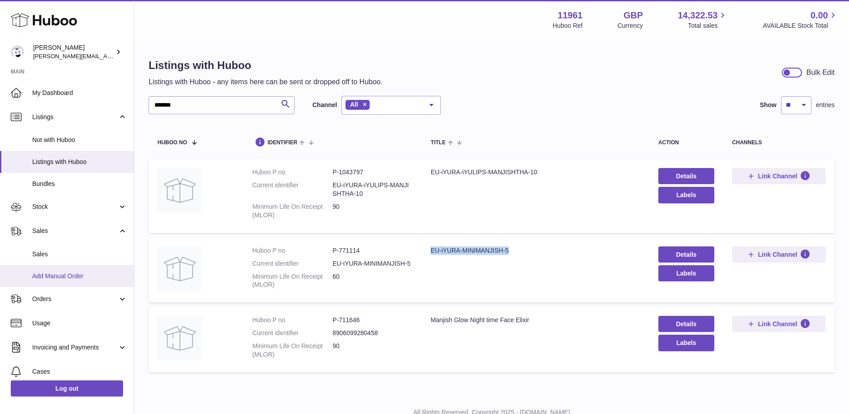 This screenshot has width=849, height=414. What do you see at coordinates (67, 388) in the screenshot?
I see `a: Log out` at bounding box center [67, 388].